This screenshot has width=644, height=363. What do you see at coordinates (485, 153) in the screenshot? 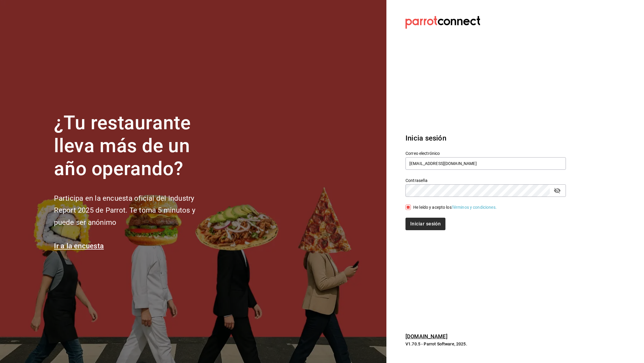
I see `label: Correo electrónico` at bounding box center [485, 153].